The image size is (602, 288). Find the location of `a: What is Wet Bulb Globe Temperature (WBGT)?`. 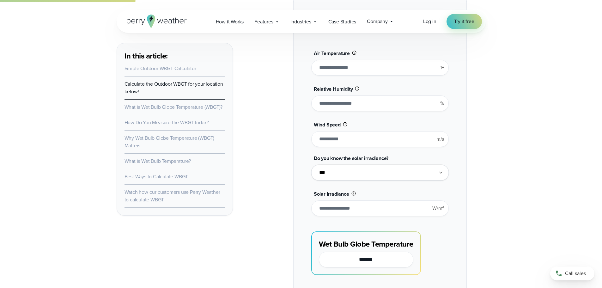

a: What is Wet Bulb Globe Temperature (WBGT)? is located at coordinates (173, 107).